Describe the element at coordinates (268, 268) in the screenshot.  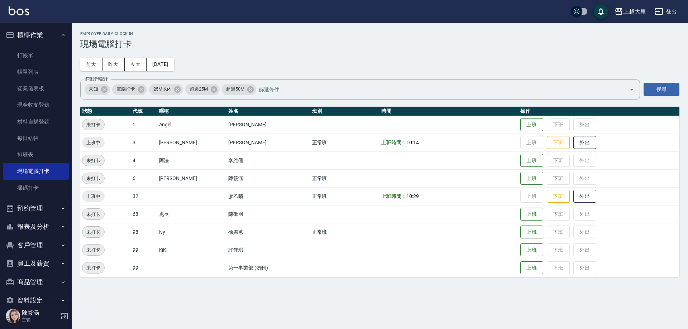
I see `td: 第一事業部 (勿刪)` at that location.